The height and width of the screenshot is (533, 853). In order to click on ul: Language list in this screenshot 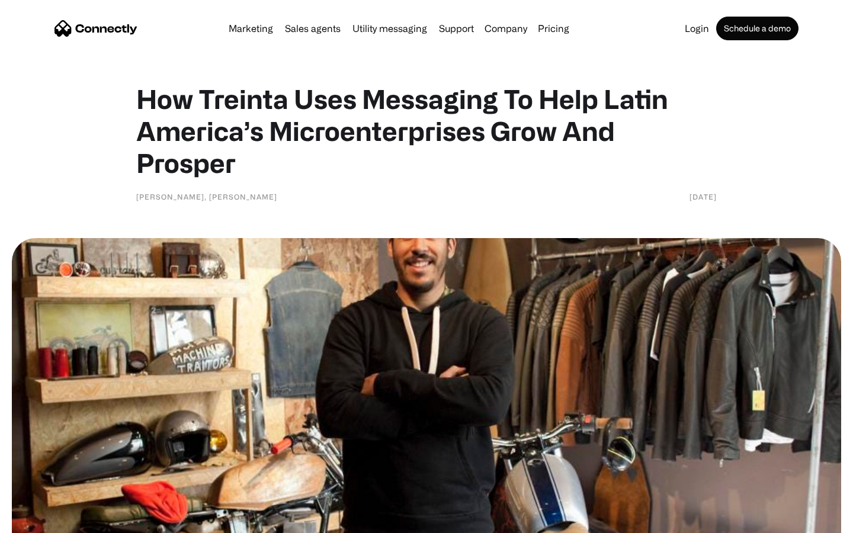, I will do `click(47, 521)`.